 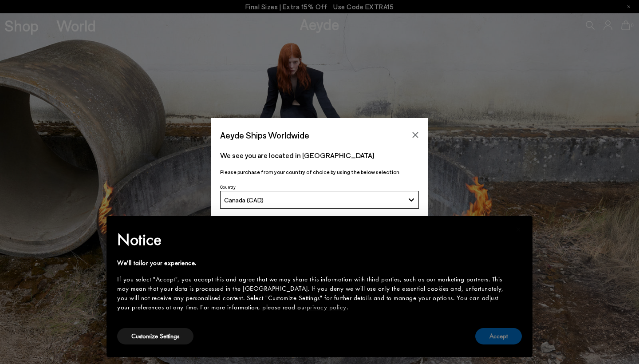 I want to click on span: Aeyde Ships Worldwide, so click(x=265, y=135).